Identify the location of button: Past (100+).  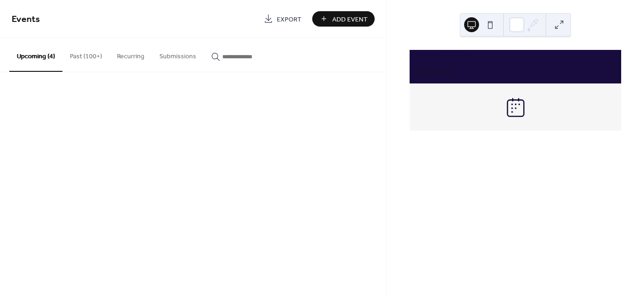
(86, 54).